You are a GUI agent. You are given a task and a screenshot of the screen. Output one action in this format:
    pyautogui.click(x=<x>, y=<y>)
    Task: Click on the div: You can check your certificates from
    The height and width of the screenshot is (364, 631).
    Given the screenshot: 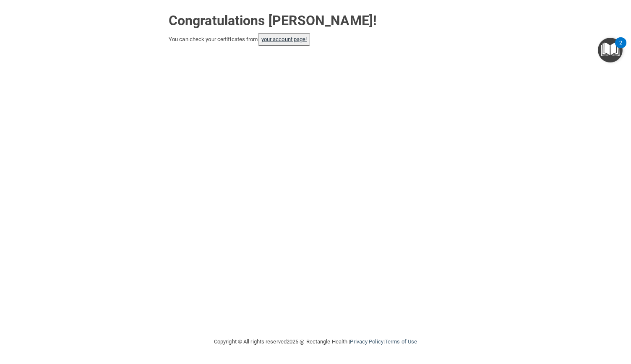 What is the action you would take?
    pyautogui.click(x=315, y=40)
    